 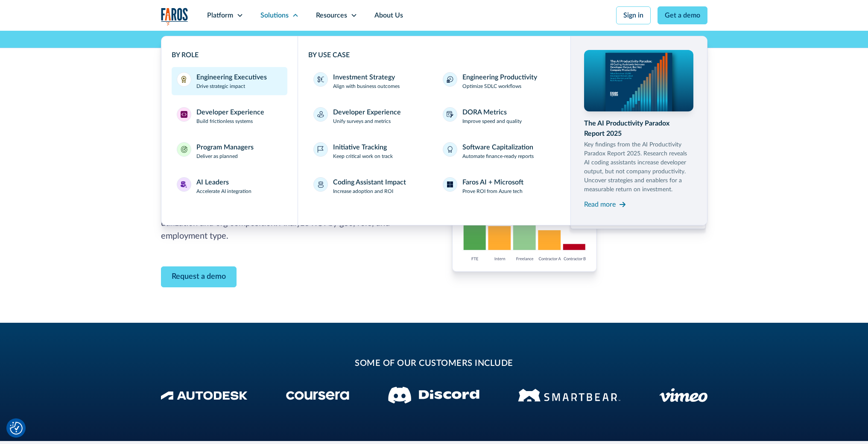 I want to click on p: Keep critical work on track, so click(x=363, y=156).